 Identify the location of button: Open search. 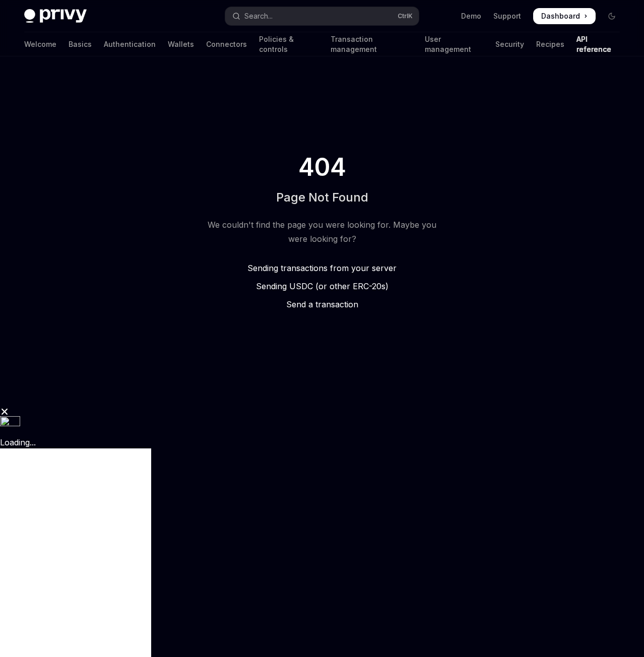
(321, 17).